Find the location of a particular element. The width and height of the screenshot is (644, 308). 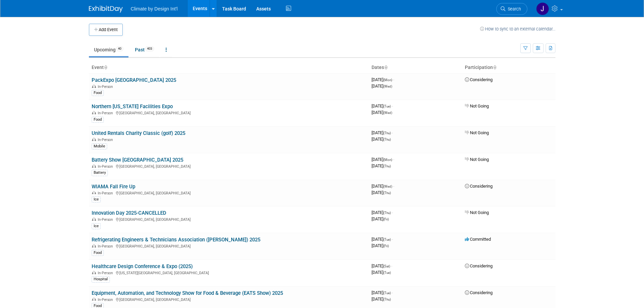

a: Sort by Start Date is located at coordinates (386, 67).